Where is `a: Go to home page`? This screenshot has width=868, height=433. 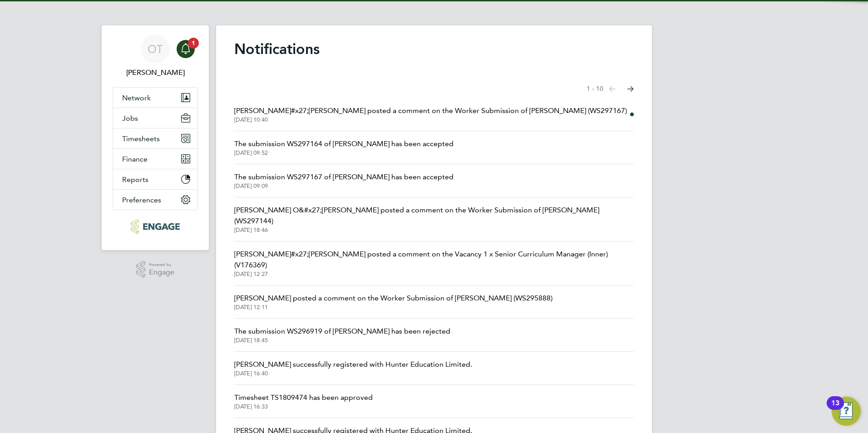
a: Go to home page is located at coordinates (155, 227).